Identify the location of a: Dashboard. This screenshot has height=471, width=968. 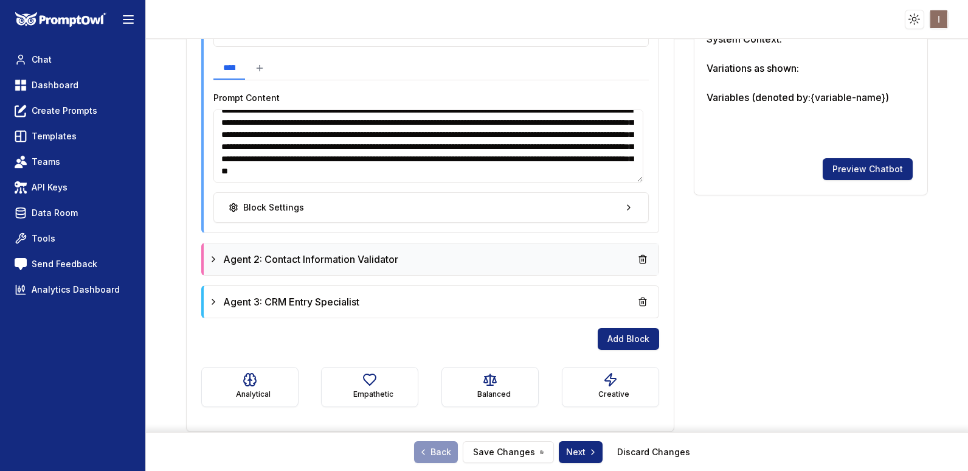
(72, 85).